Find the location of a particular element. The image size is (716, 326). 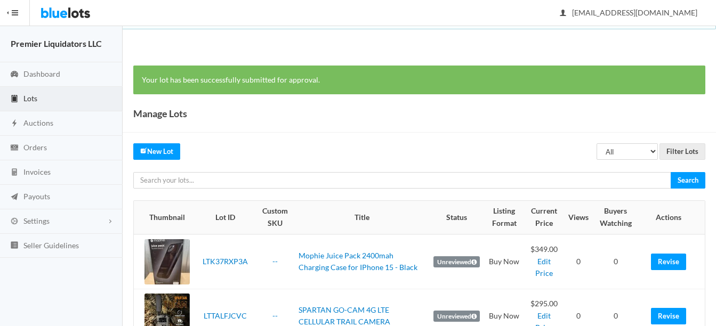

input: Filter Lots is located at coordinates (683, 152).